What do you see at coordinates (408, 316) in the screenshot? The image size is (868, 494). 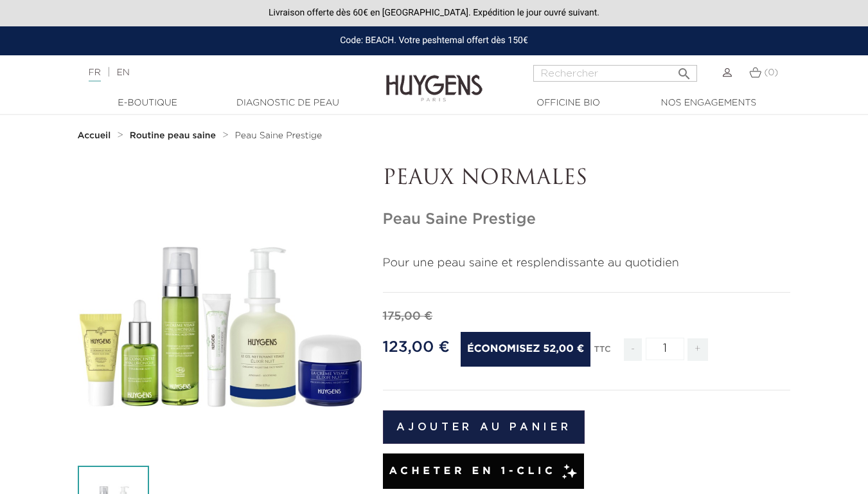 I see `span: 175,00 €` at bounding box center [408, 316].